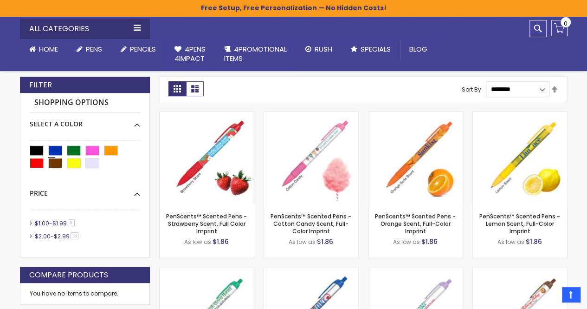 The width and height of the screenshot is (587, 309). What do you see at coordinates (571, 294) in the screenshot?
I see `a: Top` at bounding box center [571, 294].